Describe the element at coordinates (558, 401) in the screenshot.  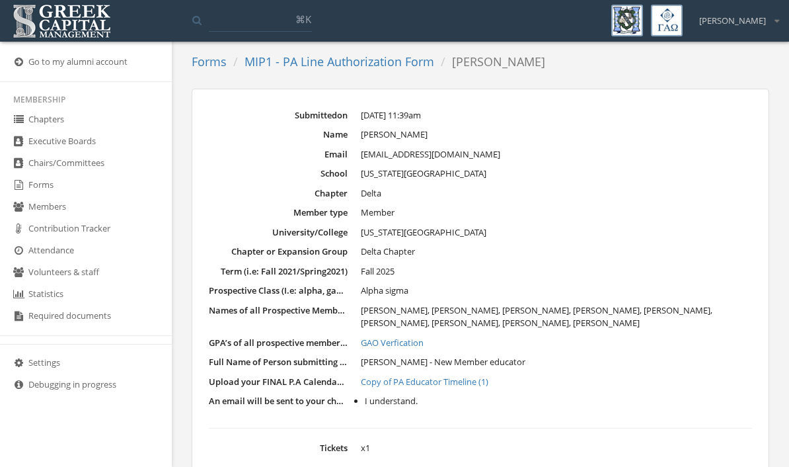
I see `li: I understand.` at that location.